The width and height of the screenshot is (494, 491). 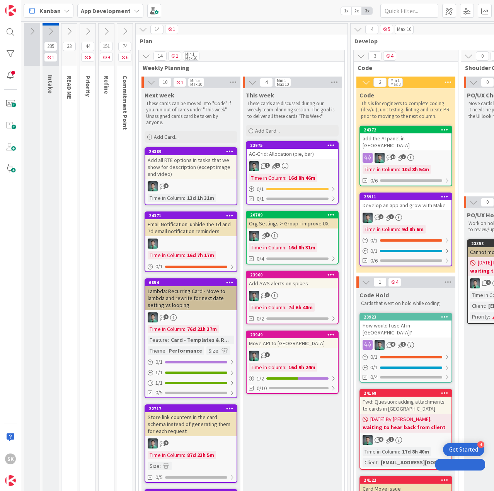 I want to click on div: 24371Email Notification: unhide the 1d and 7d email notification reminders, so click(x=191, y=224).